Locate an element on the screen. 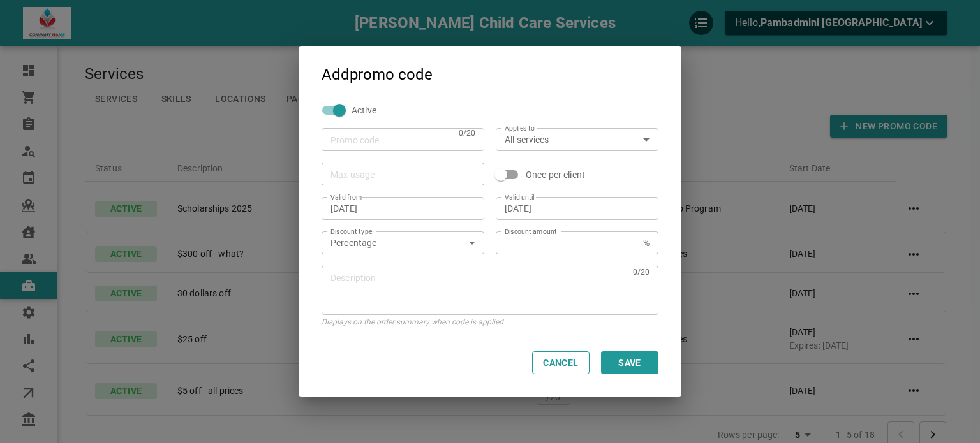  div: Percentage is located at coordinates (402, 243).